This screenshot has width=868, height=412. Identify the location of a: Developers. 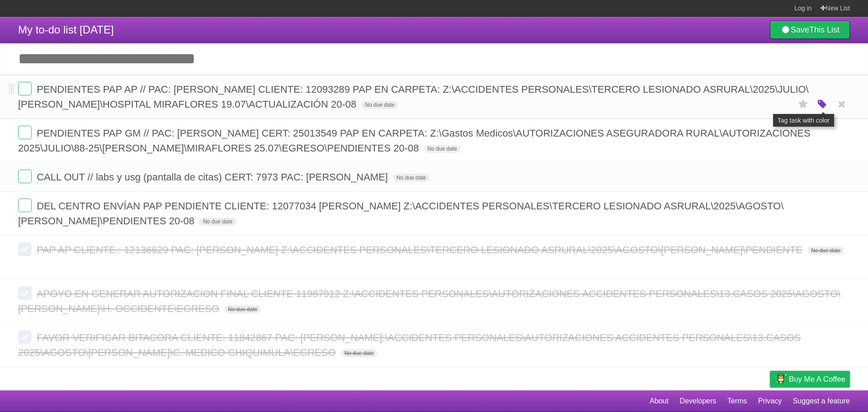
(698, 401).